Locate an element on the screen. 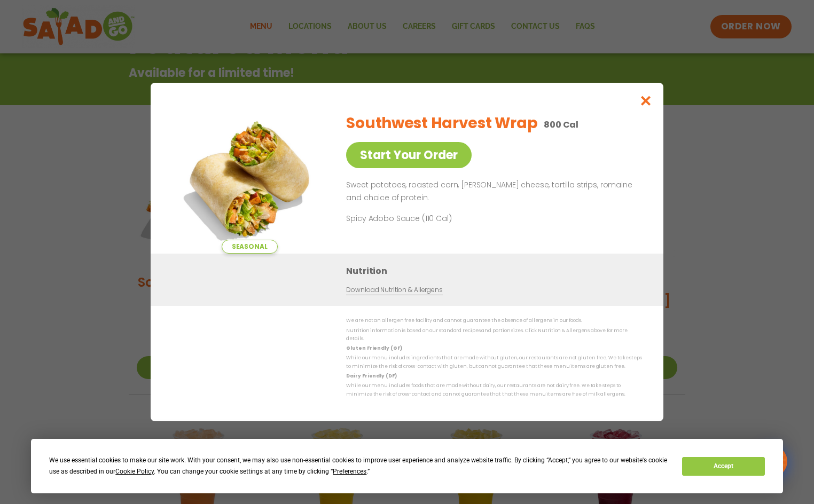 The width and height of the screenshot is (814, 504). div: We use essential cookies to make our site work. With your consent, we may also use non-essential ... is located at coordinates (359, 466).